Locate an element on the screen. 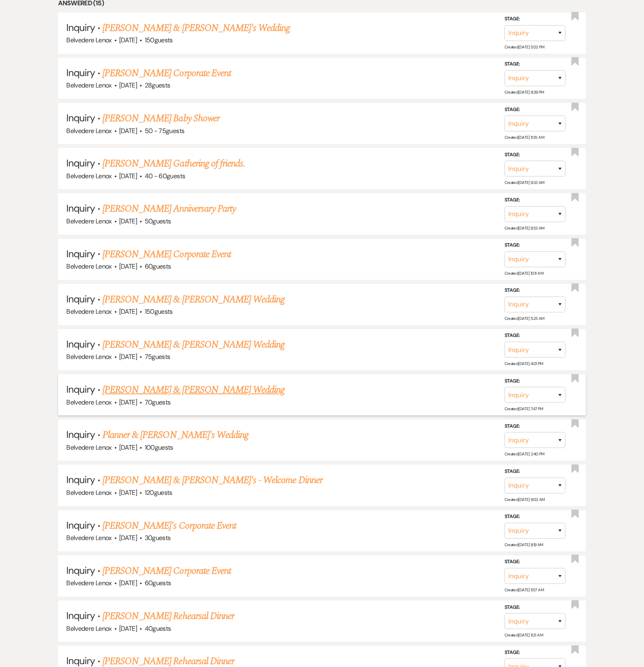 The image size is (644, 667). span: 120 guests is located at coordinates (158, 493).